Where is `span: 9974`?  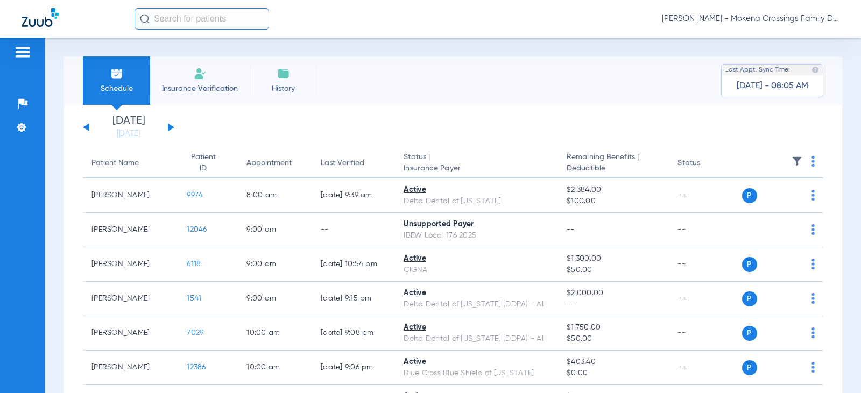 span: 9974 is located at coordinates (195, 195).